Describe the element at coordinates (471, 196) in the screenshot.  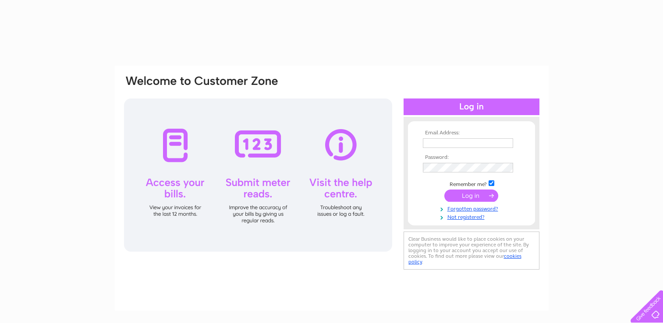
I see `input: Submit` at that location.